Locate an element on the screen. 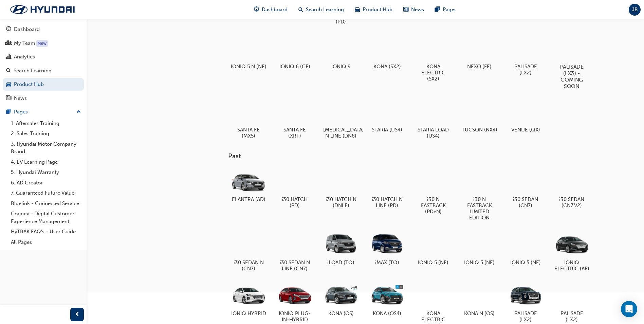 The image size is (644, 324). h5: iLOAD (TQ) is located at coordinates (341, 262).